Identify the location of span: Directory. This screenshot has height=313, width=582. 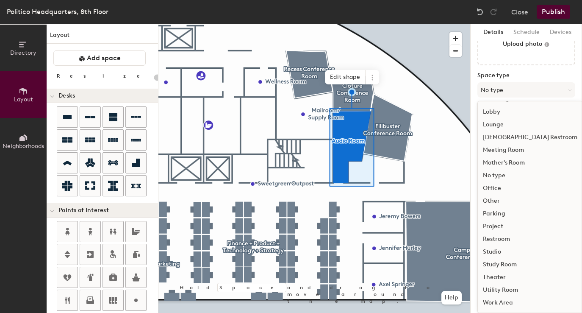
(23, 53).